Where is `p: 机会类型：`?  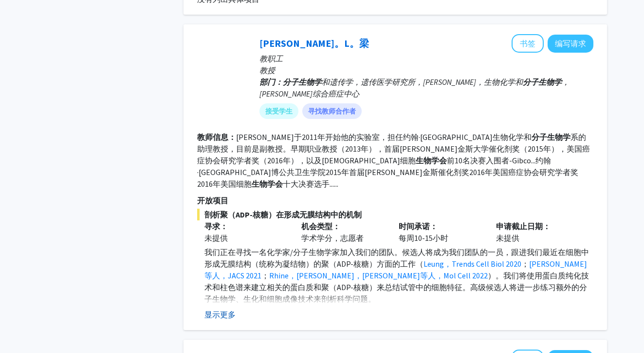 p: 机会类型： is located at coordinates (343, 226).